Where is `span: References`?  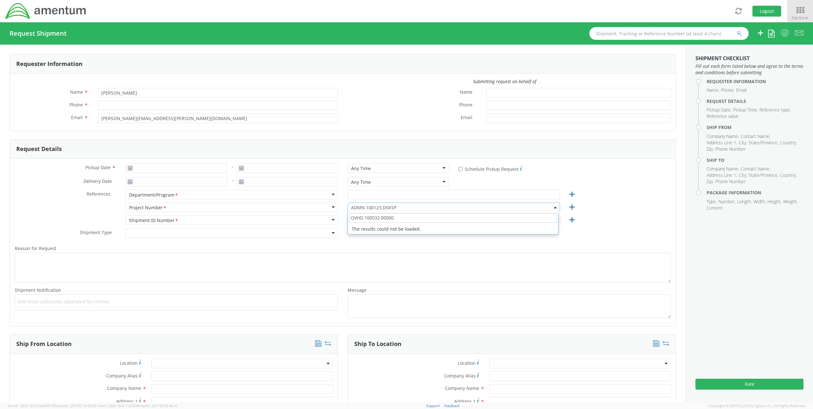
span: References is located at coordinates (98, 194).